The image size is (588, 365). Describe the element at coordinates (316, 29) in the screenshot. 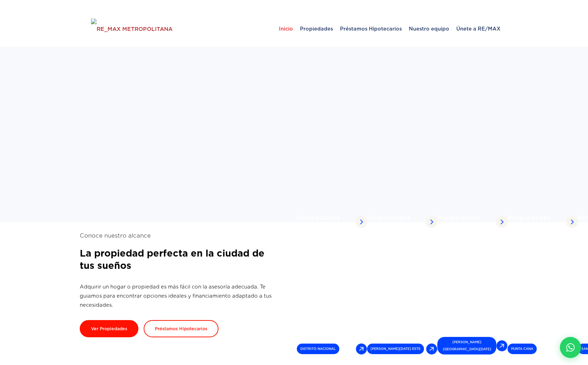

I see `a: Propiedades` at that location.